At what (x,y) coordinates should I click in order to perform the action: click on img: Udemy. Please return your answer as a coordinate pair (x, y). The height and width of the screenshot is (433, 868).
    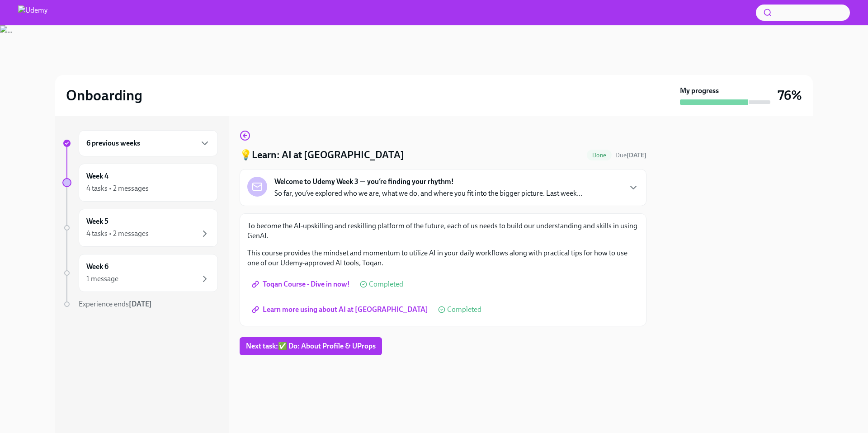
    Looking at the image, I should click on (33, 12).